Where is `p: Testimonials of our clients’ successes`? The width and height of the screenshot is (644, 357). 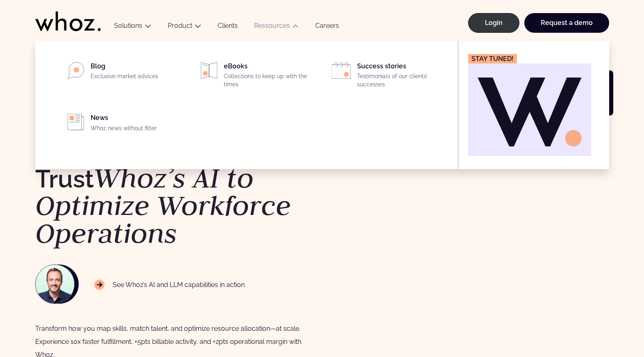
p: Testimonials of our clients’ successes is located at coordinates (402, 80).